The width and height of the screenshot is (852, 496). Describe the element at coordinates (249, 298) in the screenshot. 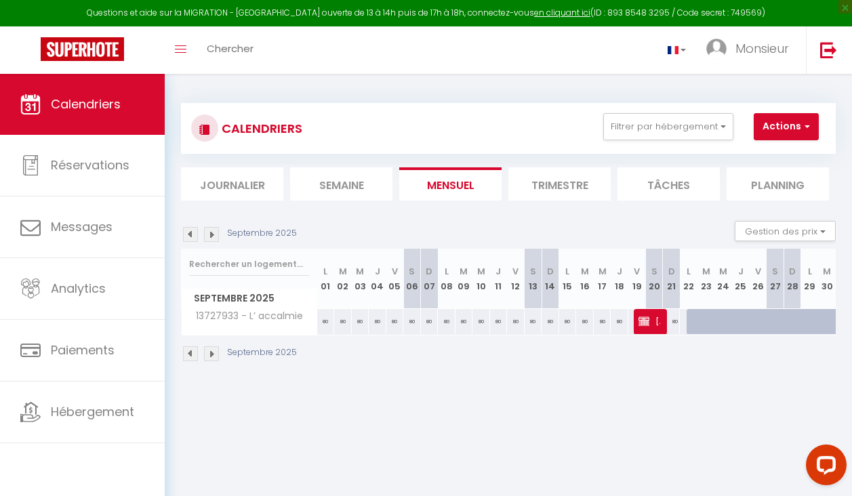

I see `span: Septembre 2025` at that location.